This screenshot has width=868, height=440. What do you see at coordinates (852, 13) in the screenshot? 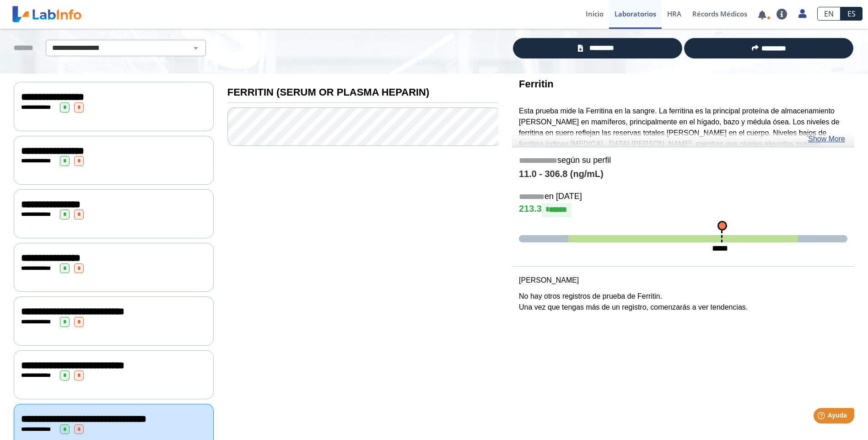
I see `a: ES` at bounding box center [852, 13].